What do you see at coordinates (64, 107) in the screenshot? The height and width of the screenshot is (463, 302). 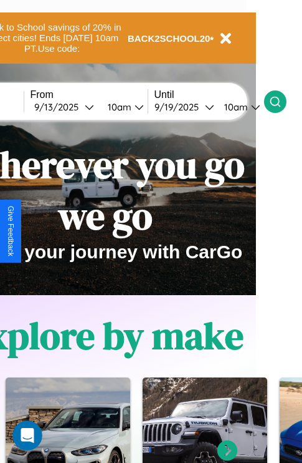 I see `button: 9/13/2025` at bounding box center [64, 107].